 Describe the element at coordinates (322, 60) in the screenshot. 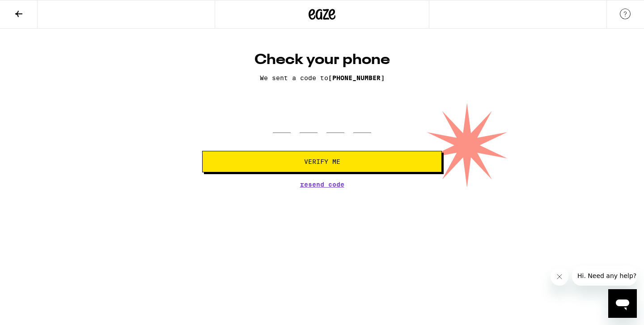

I see `h1: Check your phone` at that location.